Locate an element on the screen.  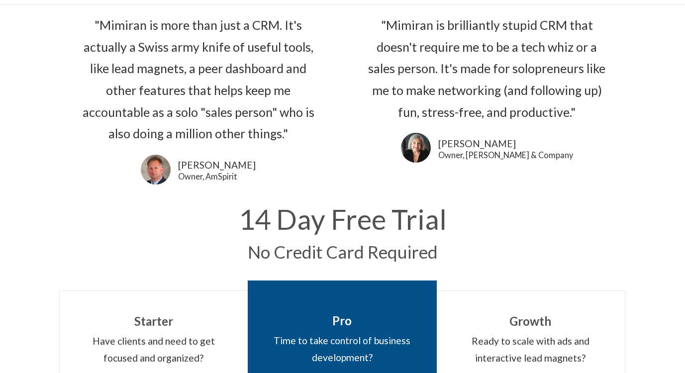
div: Pro is located at coordinates (342, 321).